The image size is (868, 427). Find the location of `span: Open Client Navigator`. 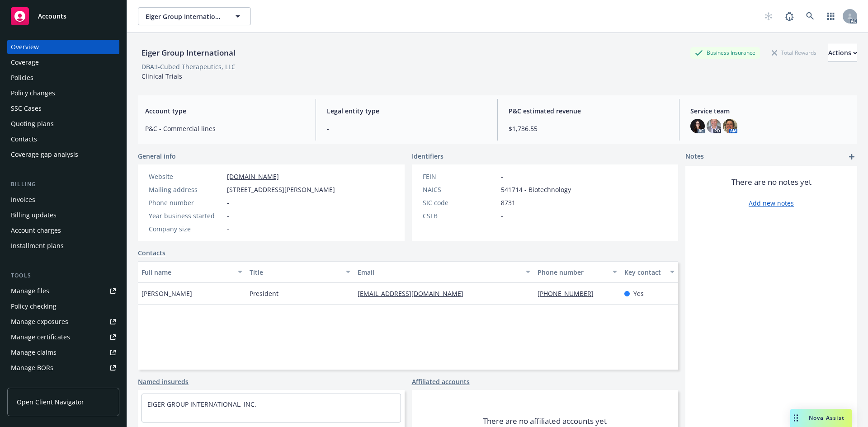

span: Open Client Navigator is located at coordinates (50, 401).